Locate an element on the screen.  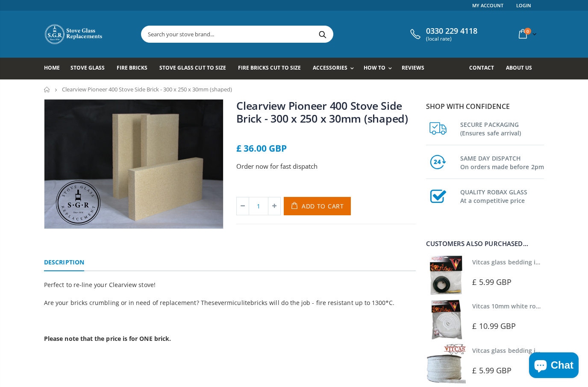
strong: Please note that the price is for ONE brick. is located at coordinates (108, 339).